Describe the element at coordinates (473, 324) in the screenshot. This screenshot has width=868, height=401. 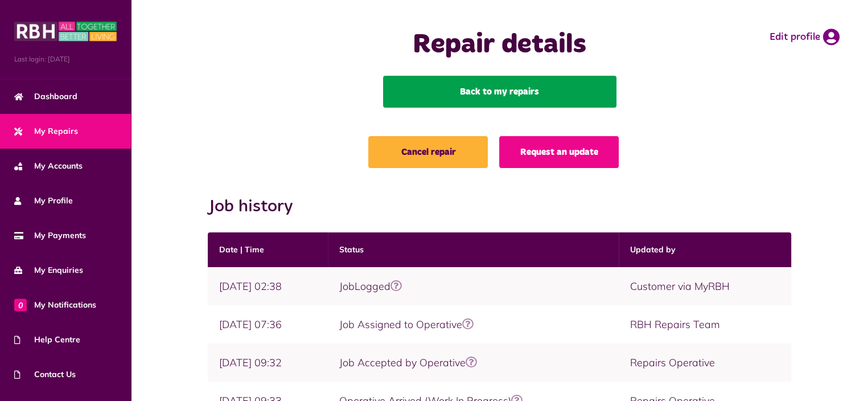
I see `td: Job Assigned to Operative` at that location.